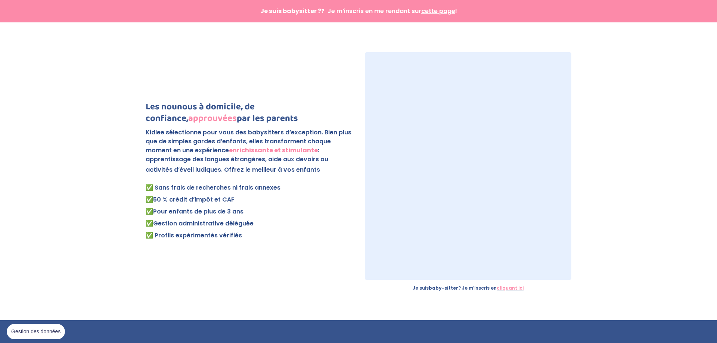  I want to click on a: cliquant ici, so click(510, 288).